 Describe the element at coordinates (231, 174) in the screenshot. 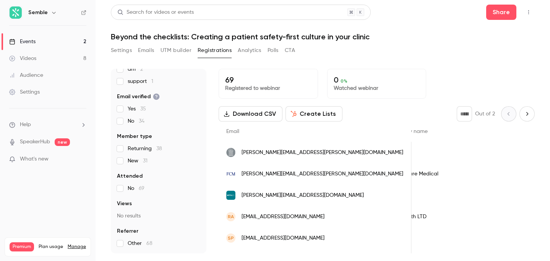

I see `img: futurecaremedical.com` at that location.